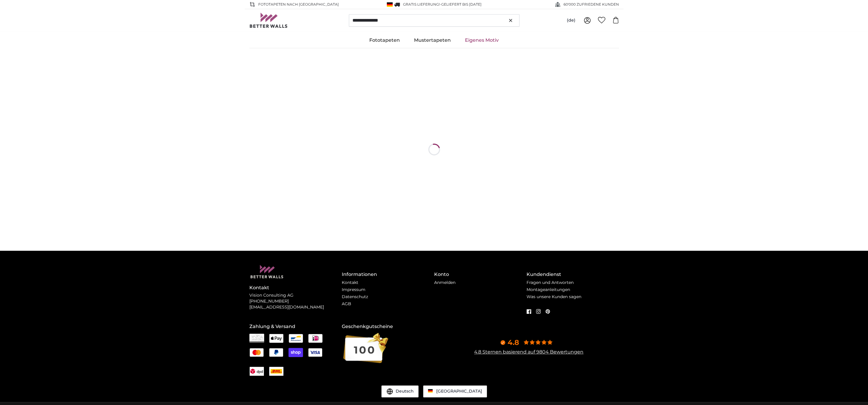 The width and height of the screenshot is (868, 405). I want to click on a: Was unsere Kunden sagen, so click(554, 297).